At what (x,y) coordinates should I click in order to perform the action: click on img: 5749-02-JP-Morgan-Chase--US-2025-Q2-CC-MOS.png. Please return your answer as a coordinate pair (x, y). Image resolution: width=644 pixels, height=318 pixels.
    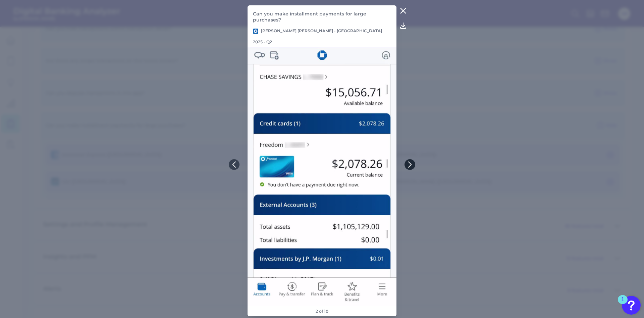
    Looking at the image, I should click on (322, 176).